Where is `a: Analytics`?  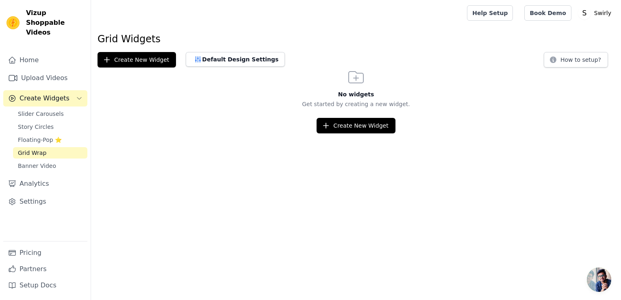 a: Analytics is located at coordinates (45, 184).